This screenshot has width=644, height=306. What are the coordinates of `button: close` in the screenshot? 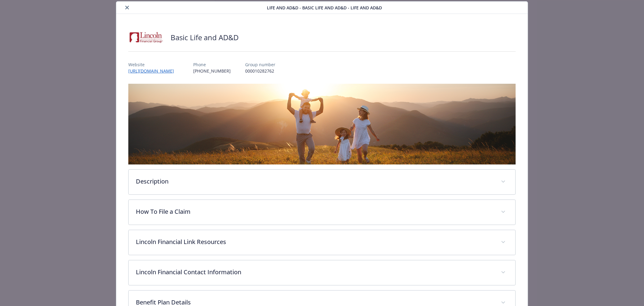 It's located at (127, 7).